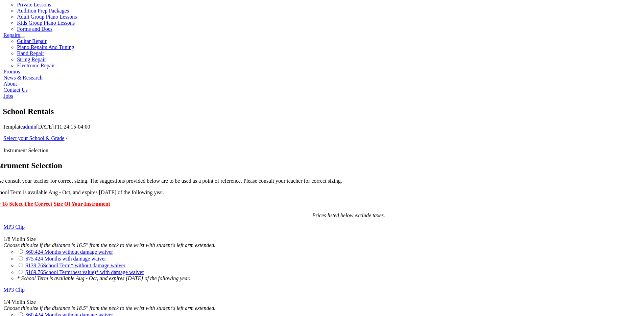 This screenshot has height=316, width=644. What do you see at coordinates (31, 59) in the screenshot?
I see `span: String Repair` at bounding box center [31, 59].